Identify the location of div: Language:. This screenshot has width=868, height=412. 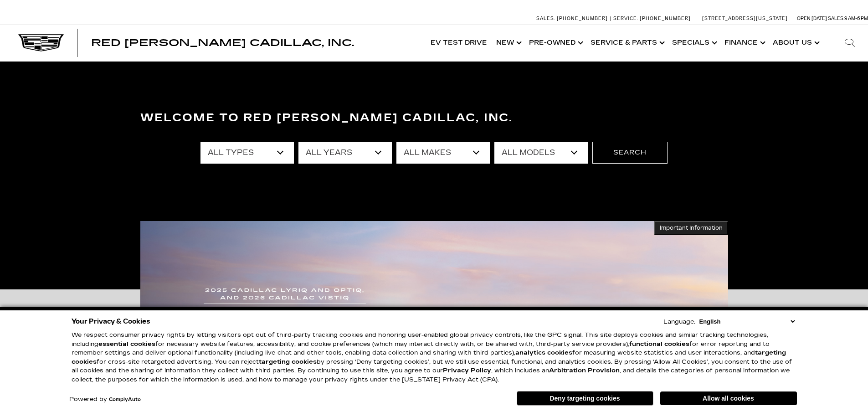
(679, 322).